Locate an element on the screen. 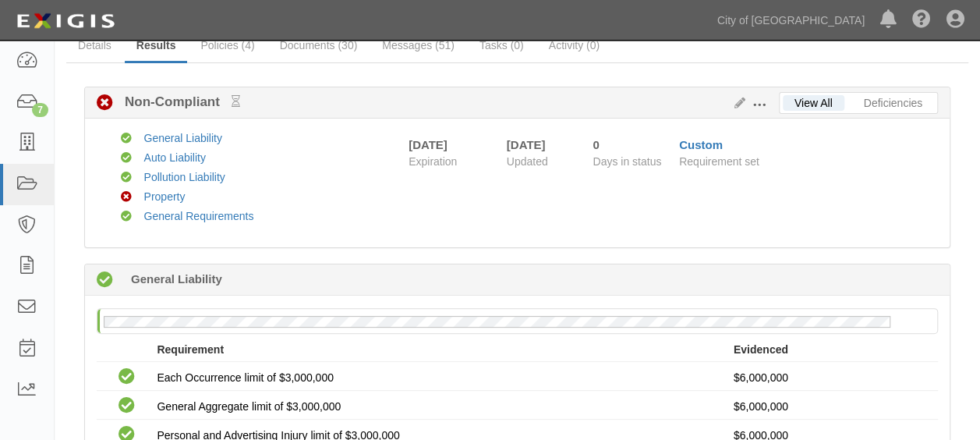 The image size is (980, 440). i: Compliant 226 days (since 02/26/2025) is located at coordinates (105, 280).